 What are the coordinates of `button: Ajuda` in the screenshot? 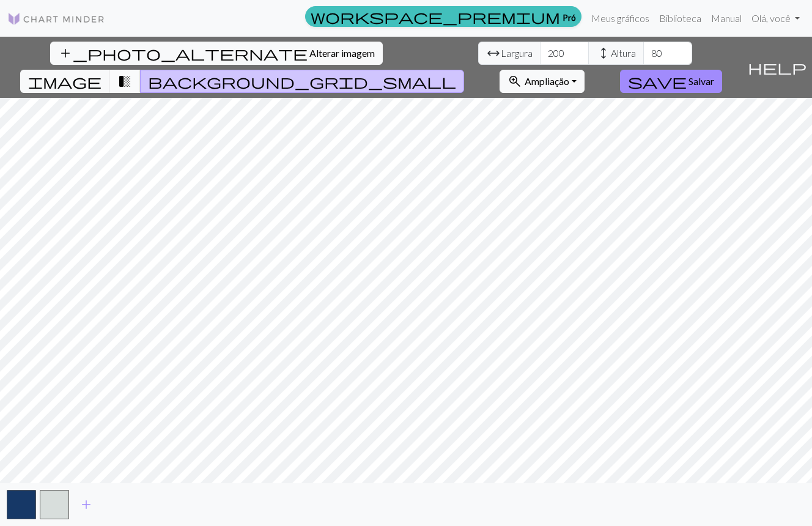 It's located at (778, 67).